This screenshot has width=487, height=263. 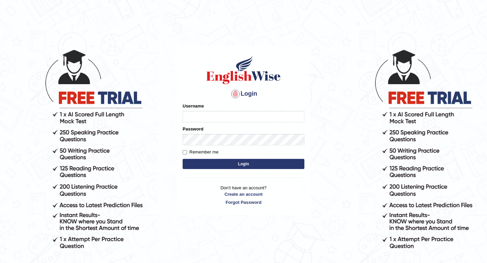 I want to click on h4: Login, so click(x=243, y=94).